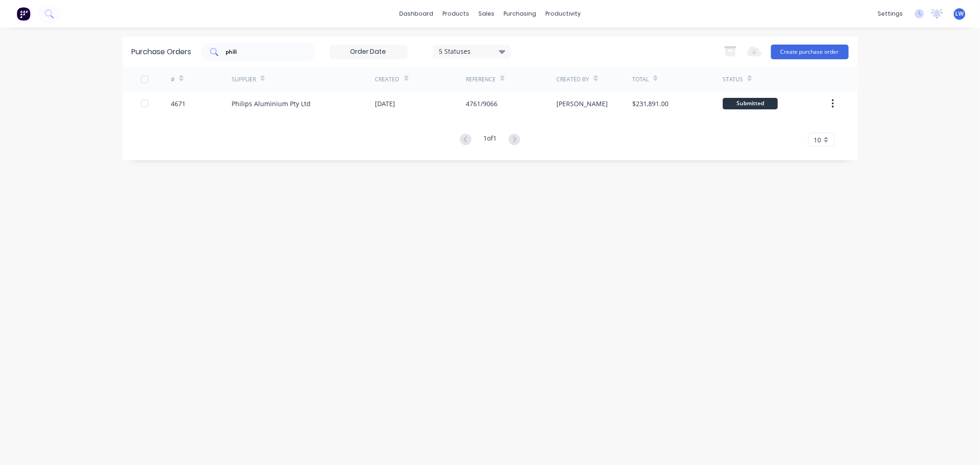  Describe the element at coordinates (178, 103) in the screenshot. I see `div: 4671` at that location.